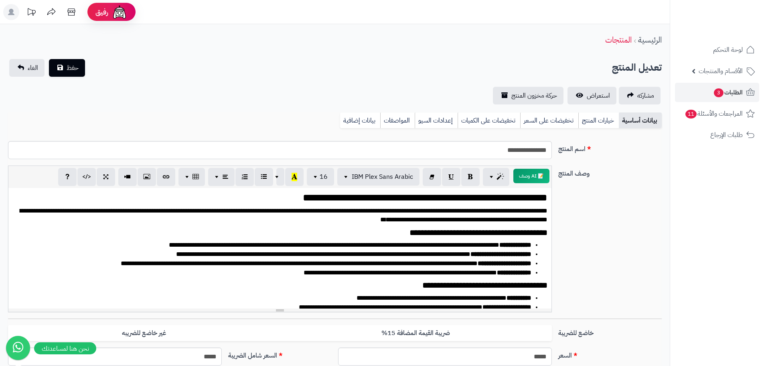 Image resolution: width=764 pixels, height=366 pixels. I want to click on a: مشاركه, so click(640, 95).